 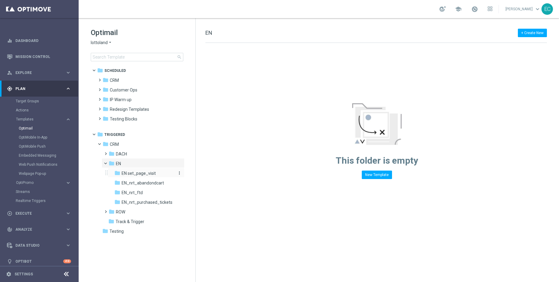 What do you see at coordinates (39, 73) in the screenshot?
I see `button: person_search Explore keyboard_arrow_right` at bounding box center [39, 73].